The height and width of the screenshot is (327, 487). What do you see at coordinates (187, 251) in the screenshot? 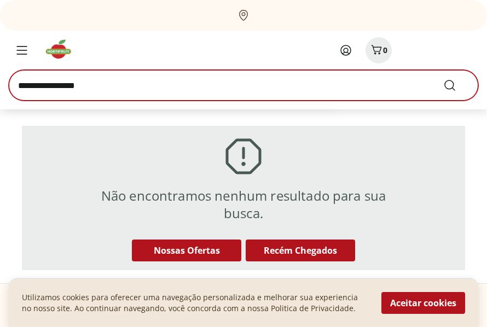
I see `button: Nossas Ofertas` at bounding box center [187, 251].